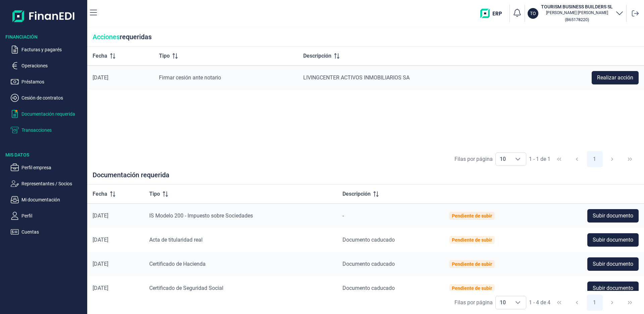  Describe the element at coordinates (53, 232) in the screenshot. I see `p: Cuentas` at that location.